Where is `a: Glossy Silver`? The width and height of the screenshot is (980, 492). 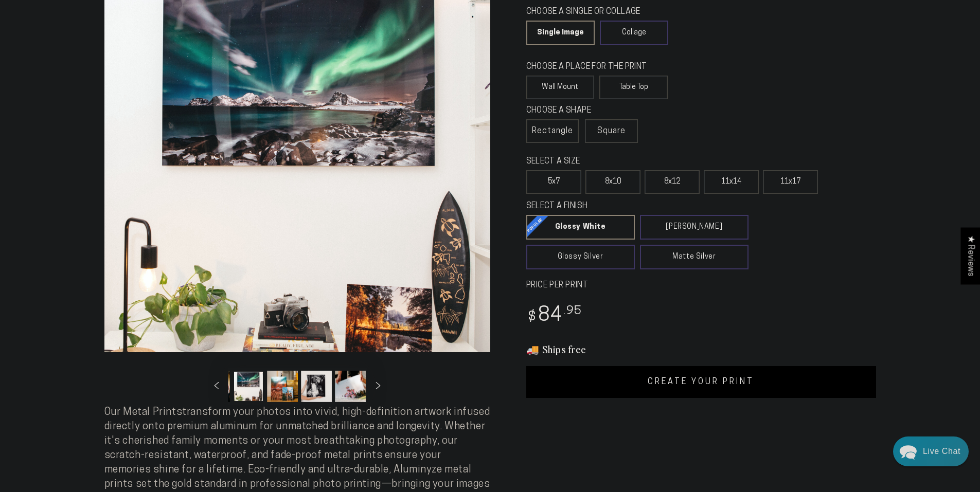 a: Glossy Silver is located at coordinates (580, 257).